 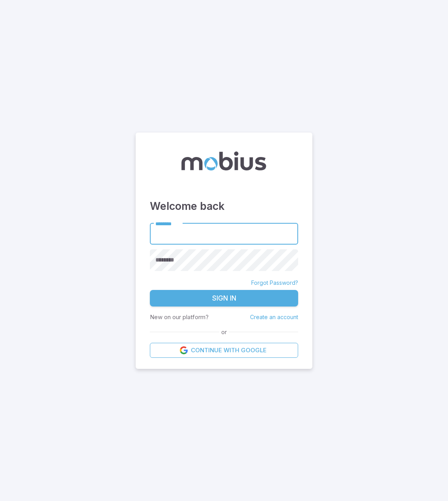 What do you see at coordinates (224, 298) in the screenshot?
I see `button: Sign In` at bounding box center [224, 298].